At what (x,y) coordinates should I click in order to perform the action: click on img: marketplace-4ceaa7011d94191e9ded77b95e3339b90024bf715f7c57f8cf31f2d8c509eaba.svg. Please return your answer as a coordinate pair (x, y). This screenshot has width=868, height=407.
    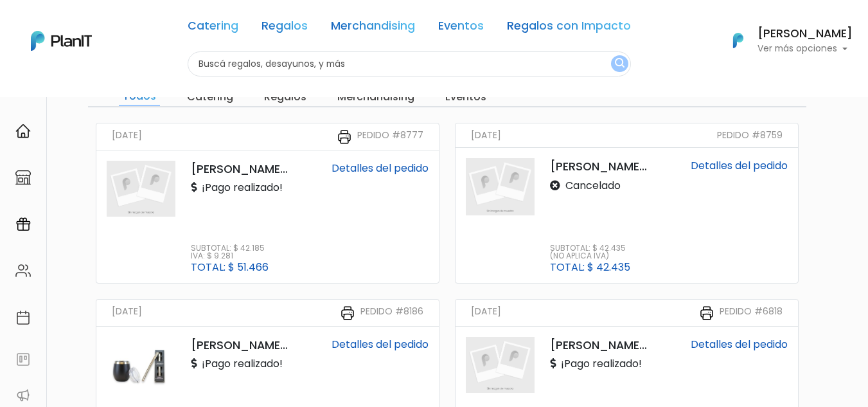
    Looking at the image, I should click on (23, 177).